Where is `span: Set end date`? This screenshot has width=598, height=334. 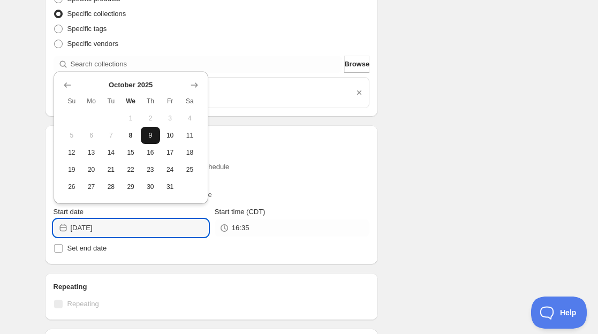
span: Set end date is located at coordinates (87, 248).